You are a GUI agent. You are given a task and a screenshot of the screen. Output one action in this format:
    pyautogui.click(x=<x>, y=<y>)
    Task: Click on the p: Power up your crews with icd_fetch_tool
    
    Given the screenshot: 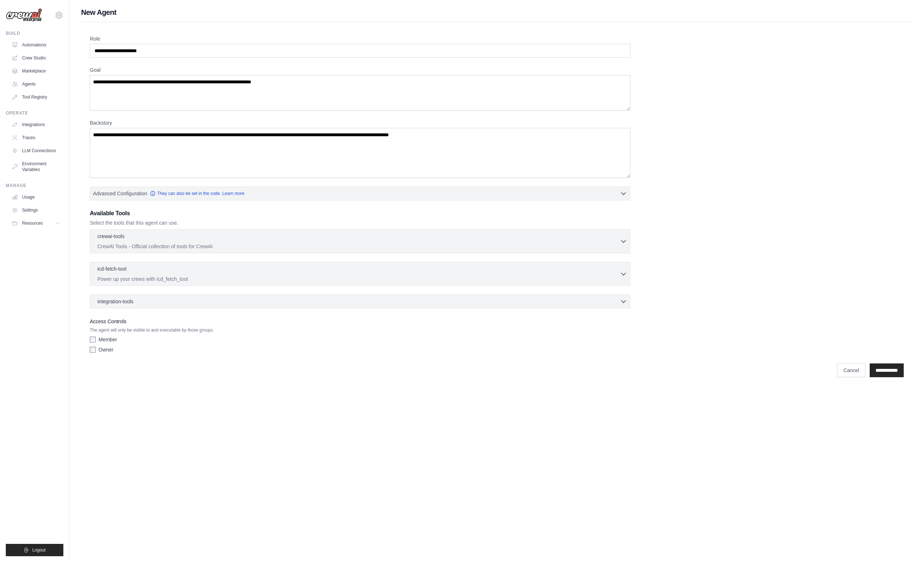 What is the action you would take?
    pyautogui.click(x=358, y=279)
    